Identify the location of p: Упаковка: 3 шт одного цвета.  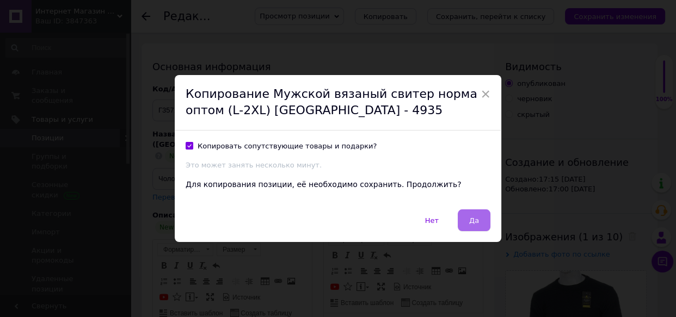
(79, 124).